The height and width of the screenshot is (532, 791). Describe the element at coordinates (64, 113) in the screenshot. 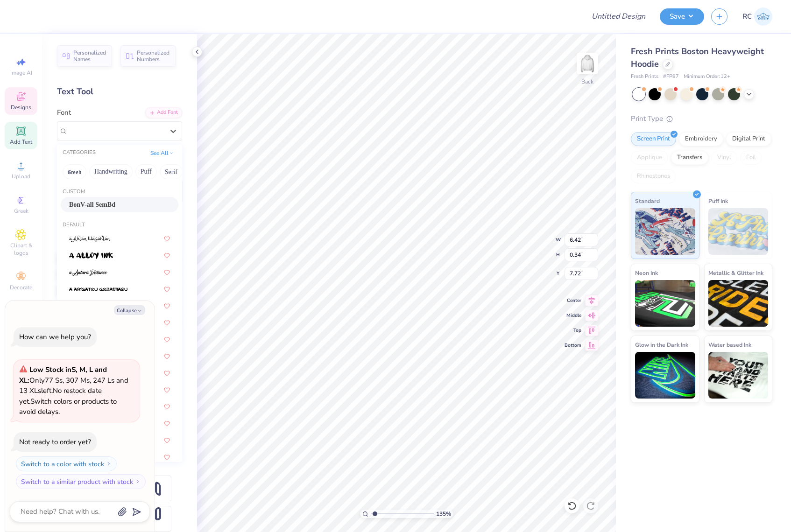

I see `label: Font` at that location.